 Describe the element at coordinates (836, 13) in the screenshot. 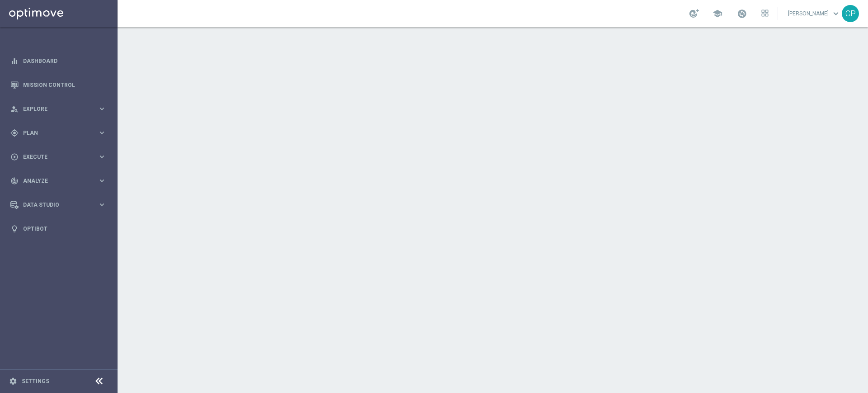

I see `span: keyboard_arrow_down` at that location.